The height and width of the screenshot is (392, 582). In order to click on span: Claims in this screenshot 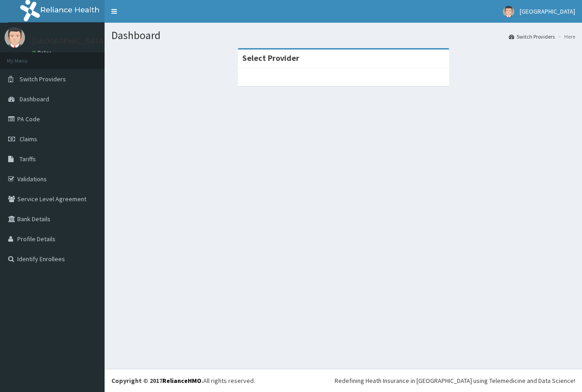, I will do `click(28, 139)`.